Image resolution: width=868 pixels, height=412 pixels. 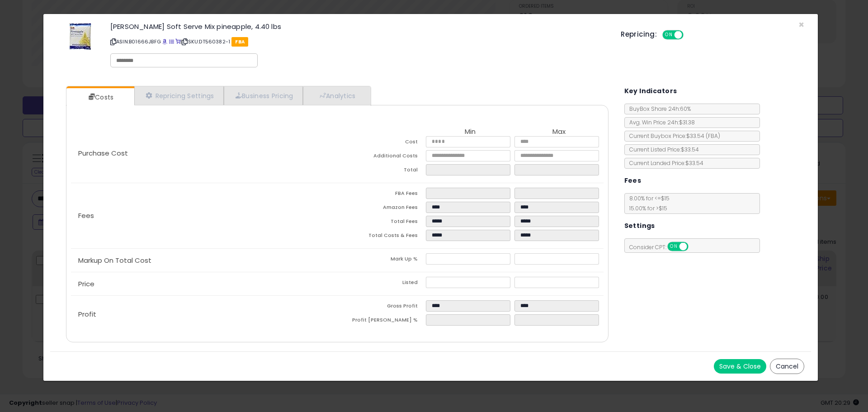 I want to click on p: Markup On Total Cost, so click(x=204, y=260).